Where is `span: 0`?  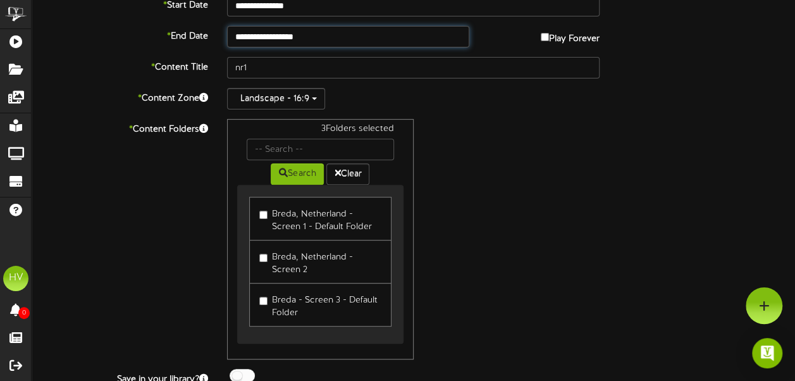 span: 0 is located at coordinates (24, 313).